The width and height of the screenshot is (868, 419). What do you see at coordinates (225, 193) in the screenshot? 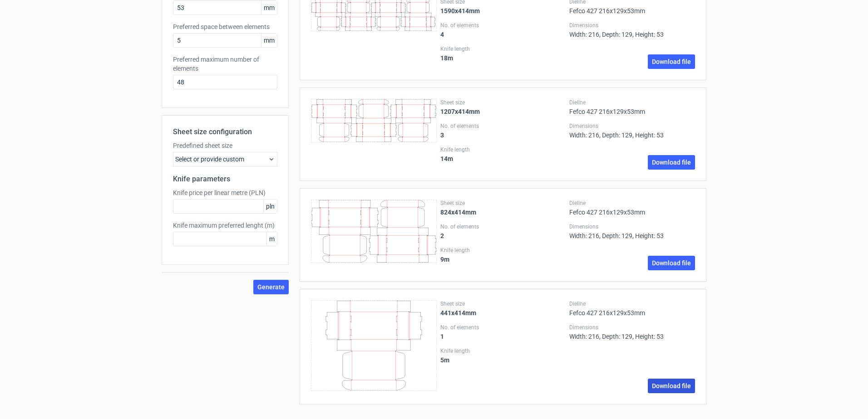
I see `label: Knife price per linear metre (PLN)` at bounding box center [225, 193].